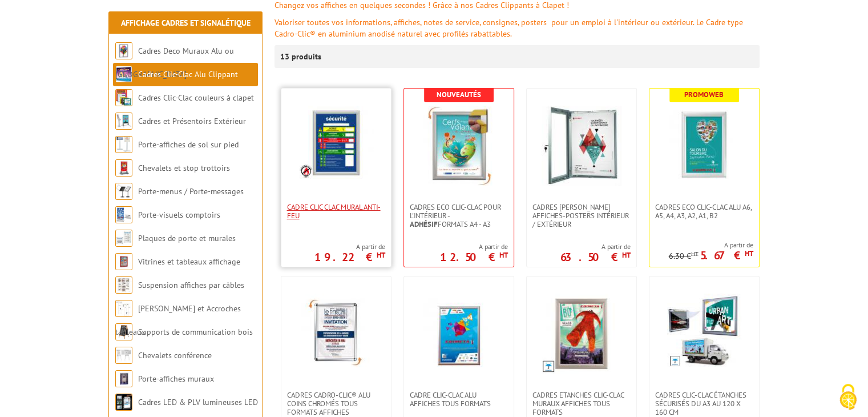 The height and width of the screenshot is (417, 868). I want to click on button: Cookies (fenêtre modale), so click(848, 397).